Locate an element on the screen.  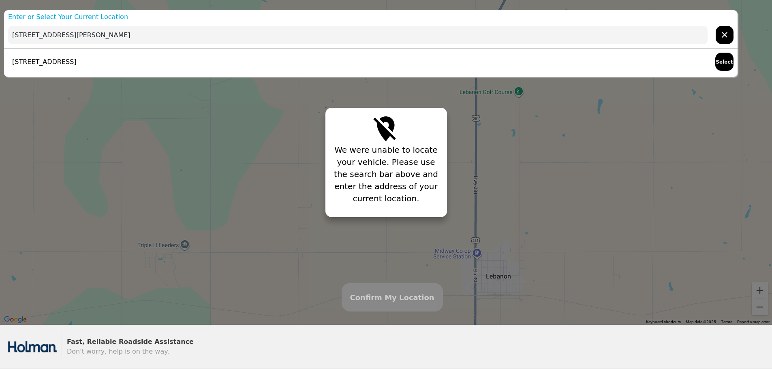
strong: Fast, Reliable Roadside Assistance is located at coordinates (130, 342).